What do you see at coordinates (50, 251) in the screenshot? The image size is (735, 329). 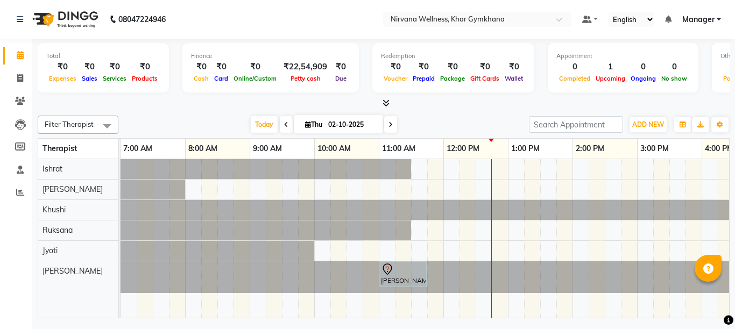 I see `span: Jyoti` at bounding box center [50, 251].